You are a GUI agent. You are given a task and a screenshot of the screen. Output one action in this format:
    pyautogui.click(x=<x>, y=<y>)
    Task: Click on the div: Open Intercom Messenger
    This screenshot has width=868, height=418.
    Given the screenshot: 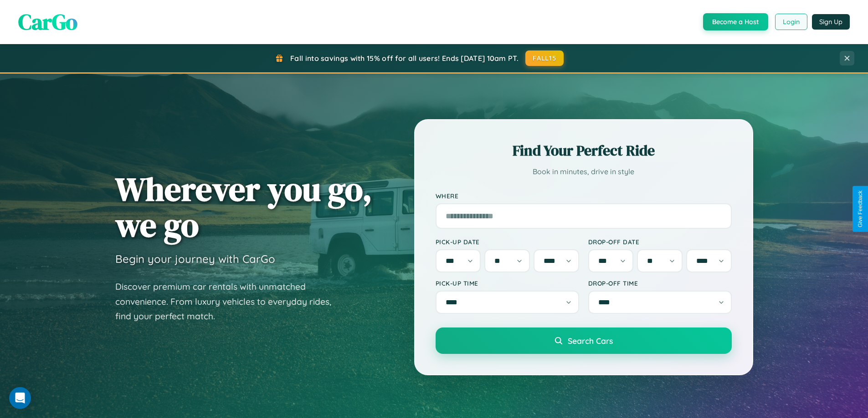 What is the action you would take?
    pyautogui.click(x=20, y=398)
    